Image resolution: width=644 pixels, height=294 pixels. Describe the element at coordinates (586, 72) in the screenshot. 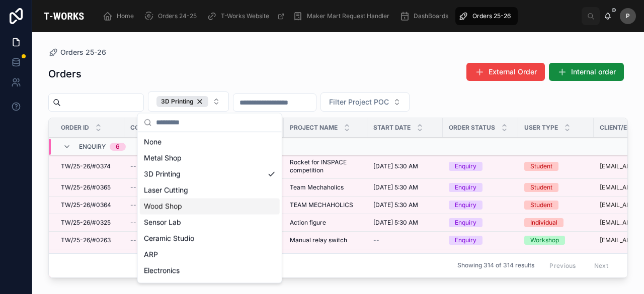

I see `button: Internal order` at that location.